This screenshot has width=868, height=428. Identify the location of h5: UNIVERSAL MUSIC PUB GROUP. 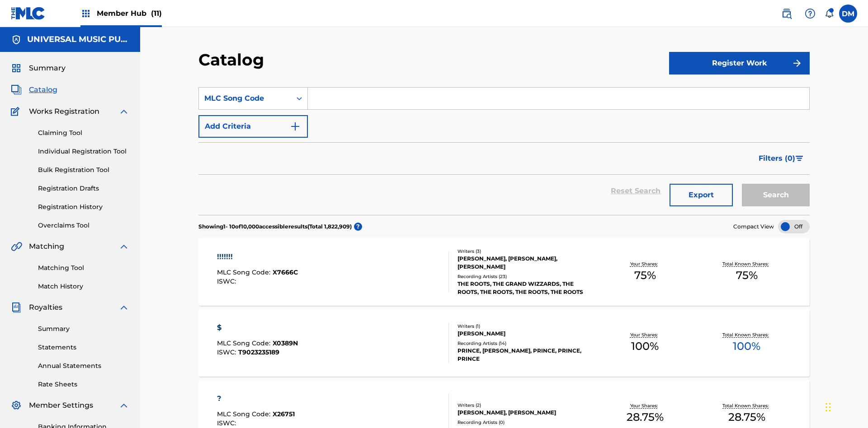
(78, 39).